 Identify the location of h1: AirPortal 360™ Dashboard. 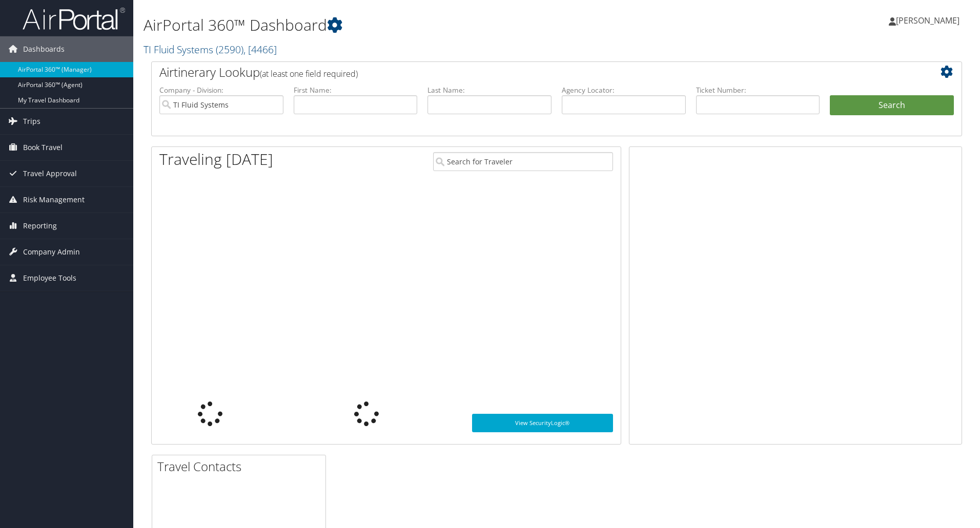
(418, 25).